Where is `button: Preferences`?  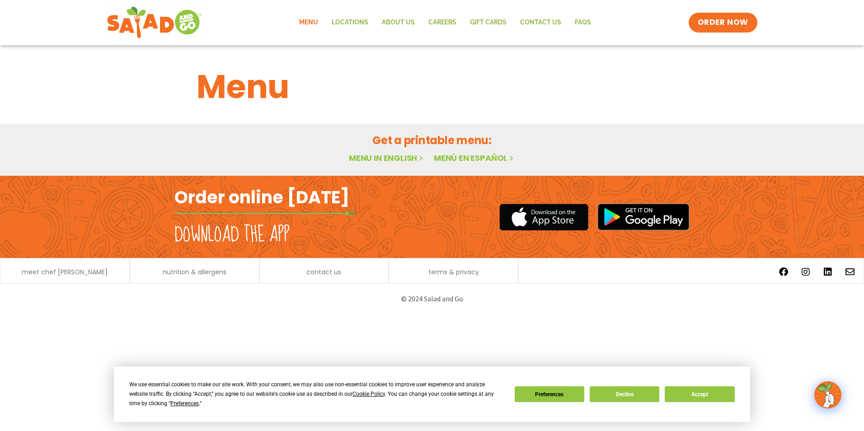
button: Preferences is located at coordinates (549, 394).